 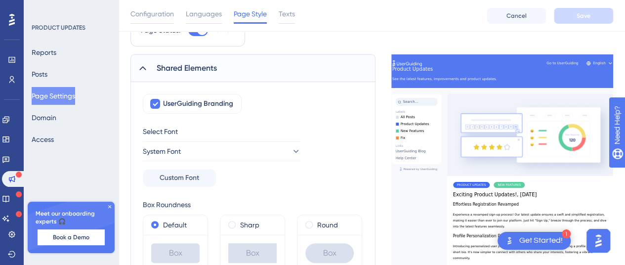 What do you see at coordinates (198, 104) in the screenshot?
I see `span: UserGuiding Branding` at bounding box center [198, 104].